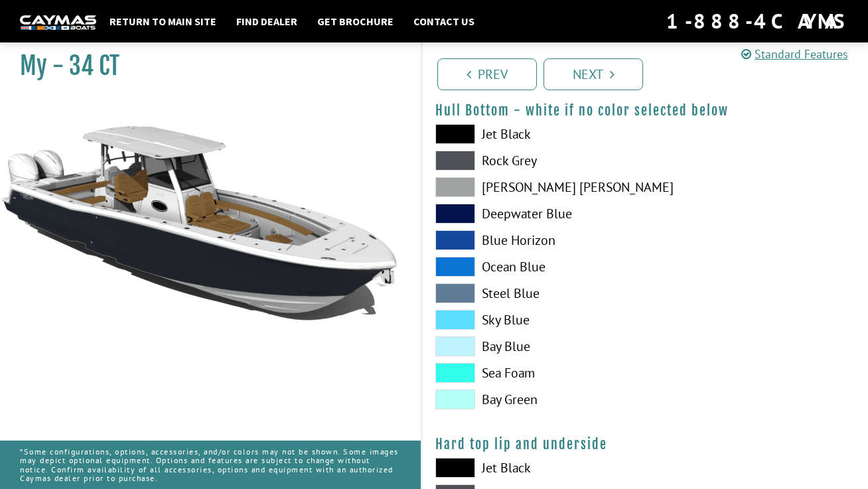  I want to click on div: 1-888-4CAYMAS, so click(757, 21).